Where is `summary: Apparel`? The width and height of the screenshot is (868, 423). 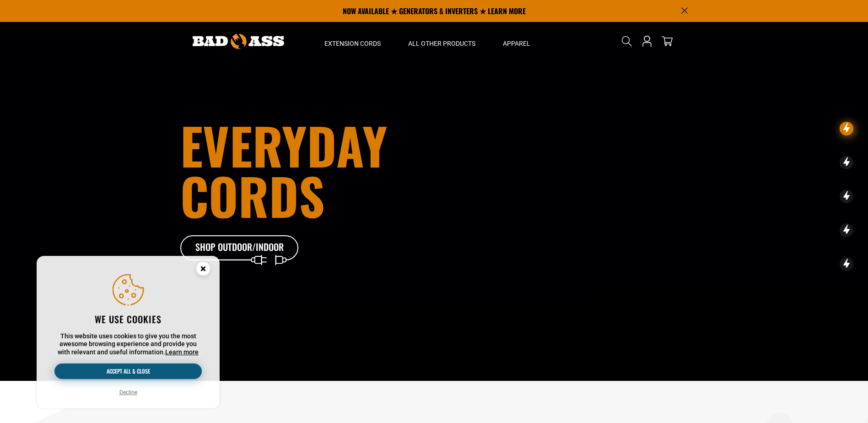 summary: Apparel is located at coordinates (517, 41).